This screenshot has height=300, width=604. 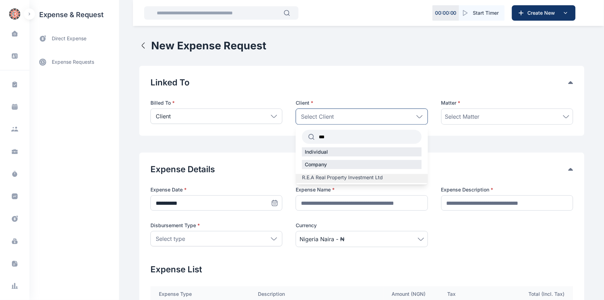 What do you see at coordinates (316, 165) in the screenshot?
I see `p: Company` at bounding box center [316, 165].